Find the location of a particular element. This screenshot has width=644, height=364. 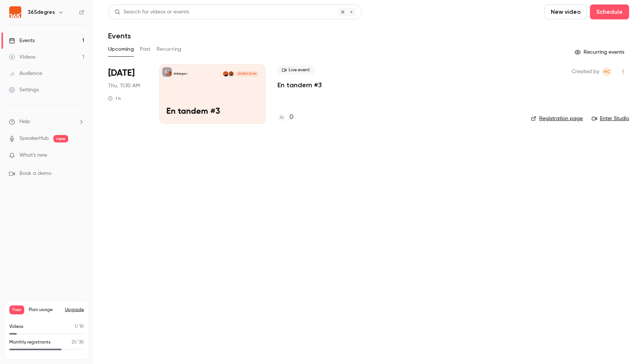

span: 21 is located at coordinates (74, 342).